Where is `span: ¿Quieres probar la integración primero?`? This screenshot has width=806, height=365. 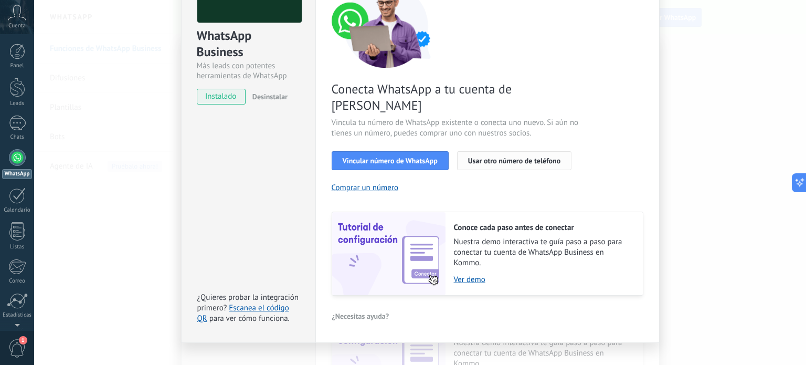 span: ¿Quieres probar la integración primero? is located at coordinates (248, 302).